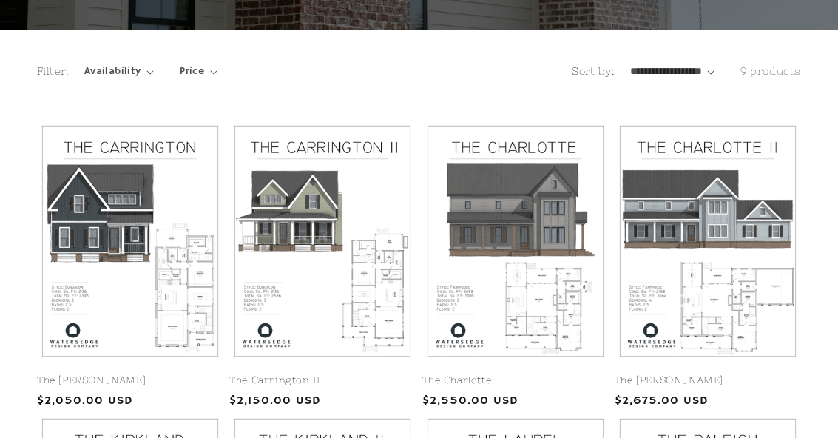  I want to click on summary: Price, so click(198, 71).